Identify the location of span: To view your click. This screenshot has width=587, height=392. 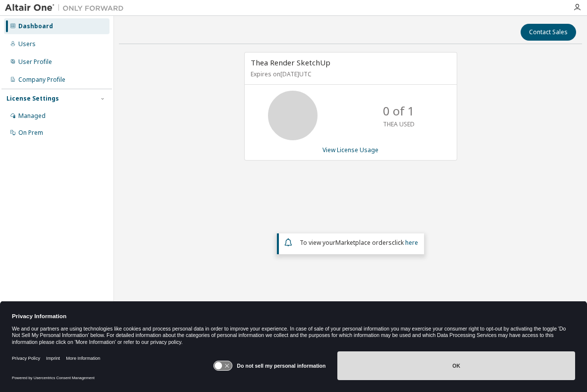
(359, 242).